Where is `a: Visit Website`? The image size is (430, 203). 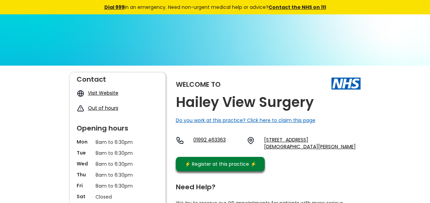
a: Visit Website is located at coordinates (103, 93).